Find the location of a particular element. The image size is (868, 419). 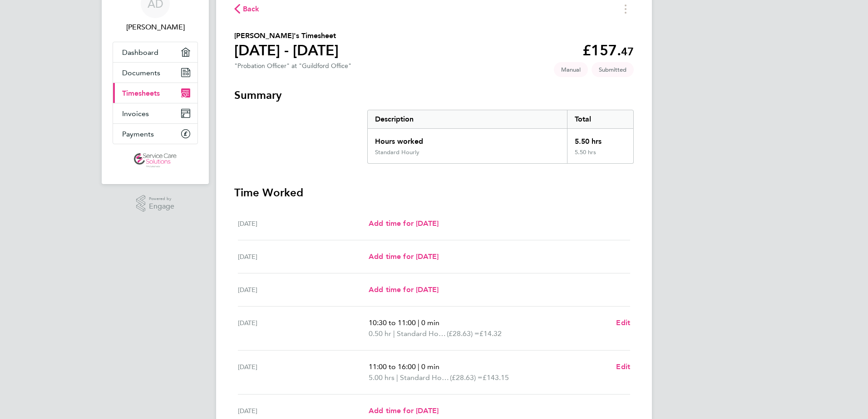

a: Timesheets is located at coordinates (156, 93).